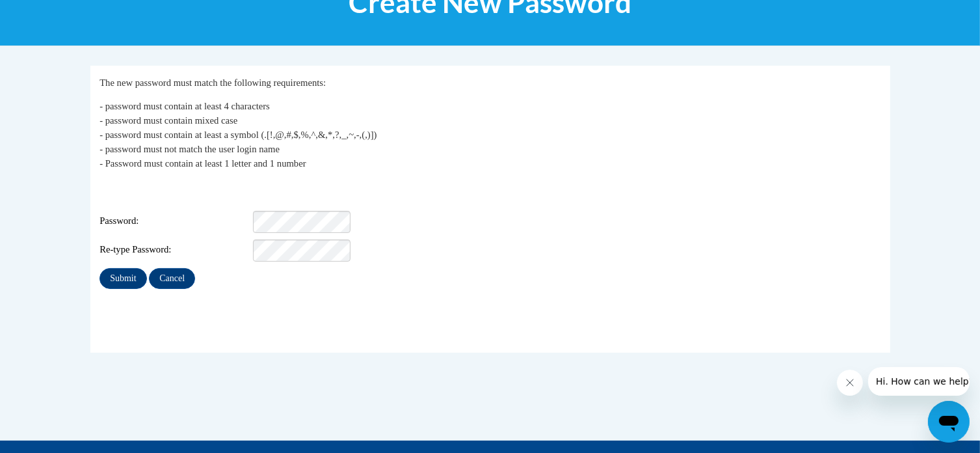 This screenshot has height=453, width=980. I want to click on input: Submit, so click(123, 278).